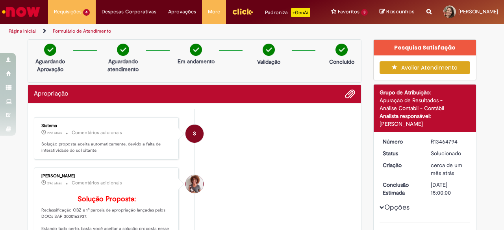 The width and height of the screenshot is (504, 230). I want to click on div: System, so click(195, 134).